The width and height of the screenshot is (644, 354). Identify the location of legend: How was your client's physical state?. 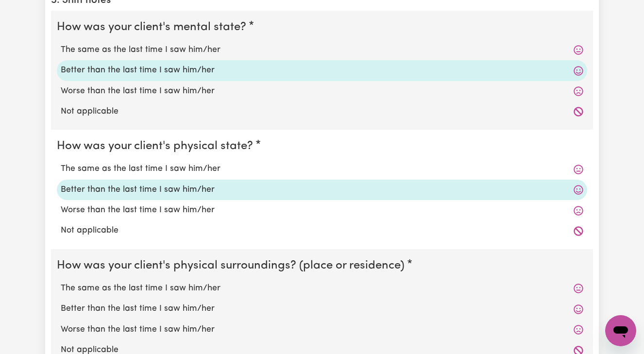
(157, 146).